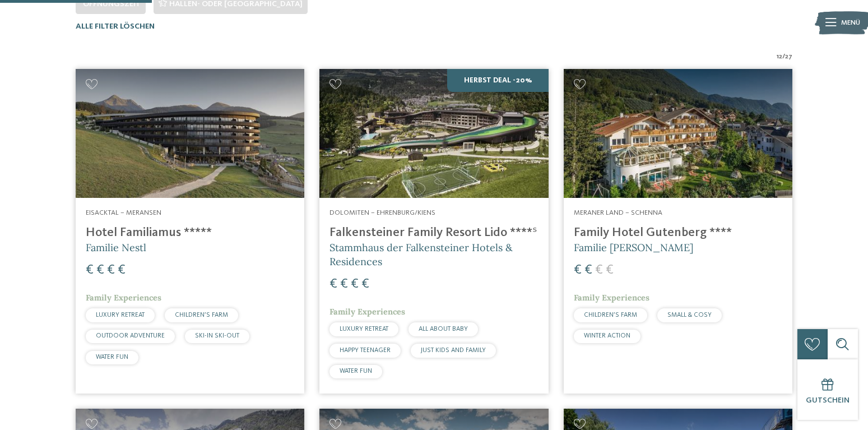 The image size is (868, 430). Describe the element at coordinates (124, 212) in the screenshot. I see `span: Eisacktal – Meransen` at that location.